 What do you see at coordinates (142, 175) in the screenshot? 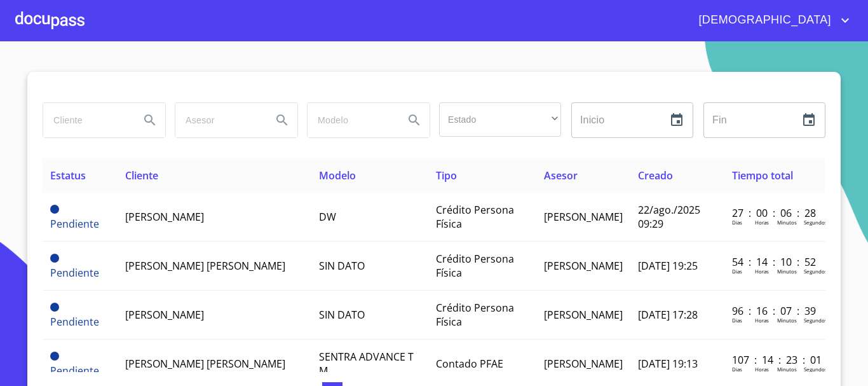
I see `span: Cliente` at bounding box center [142, 175].